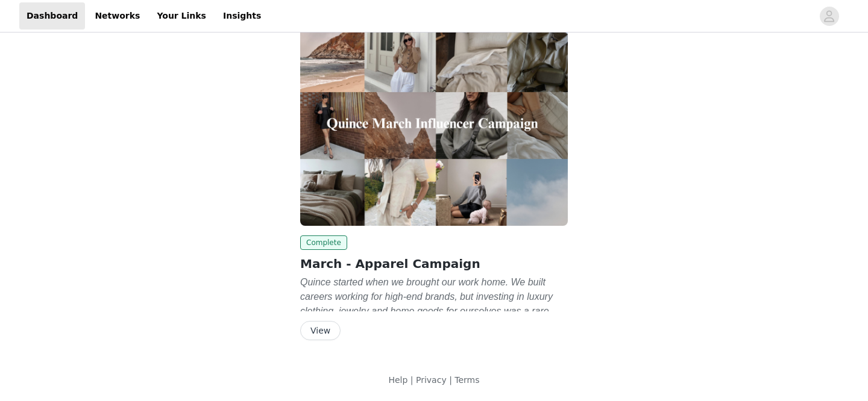  What do you see at coordinates (467, 380) in the screenshot?
I see `a: Terms` at bounding box center [467, 380].